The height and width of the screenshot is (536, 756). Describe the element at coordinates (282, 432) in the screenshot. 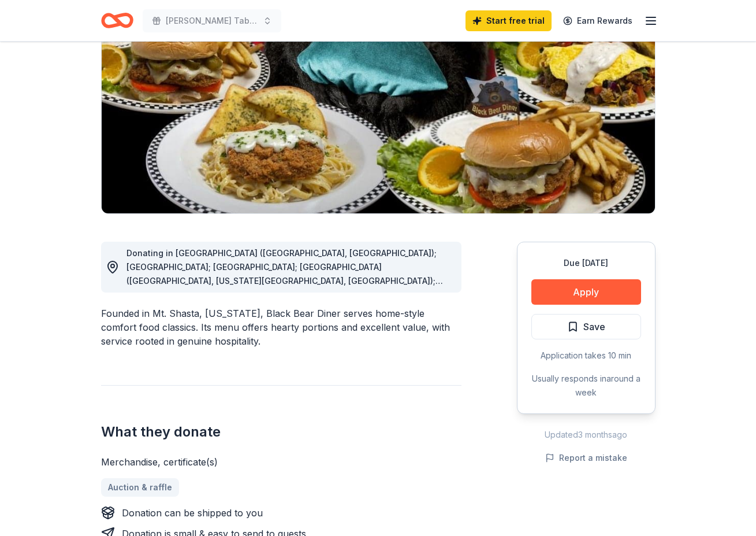

I see `h2: What they donate` at that location.